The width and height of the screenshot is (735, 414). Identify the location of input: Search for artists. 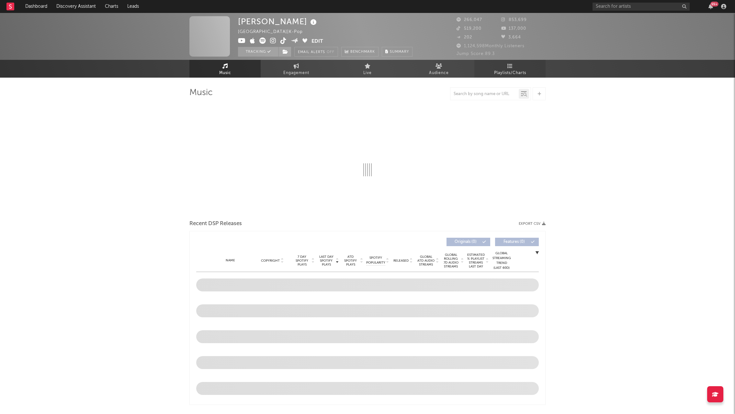
(641, 6).